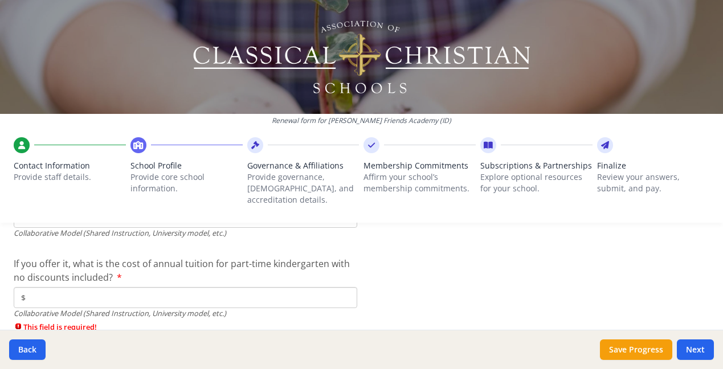 Image resolution: width=723 pixels, height=369 pixels. What do you see at coordinates (27, 350) in the screenshot?
I see `button: Back` at bounding box center [27, 350].